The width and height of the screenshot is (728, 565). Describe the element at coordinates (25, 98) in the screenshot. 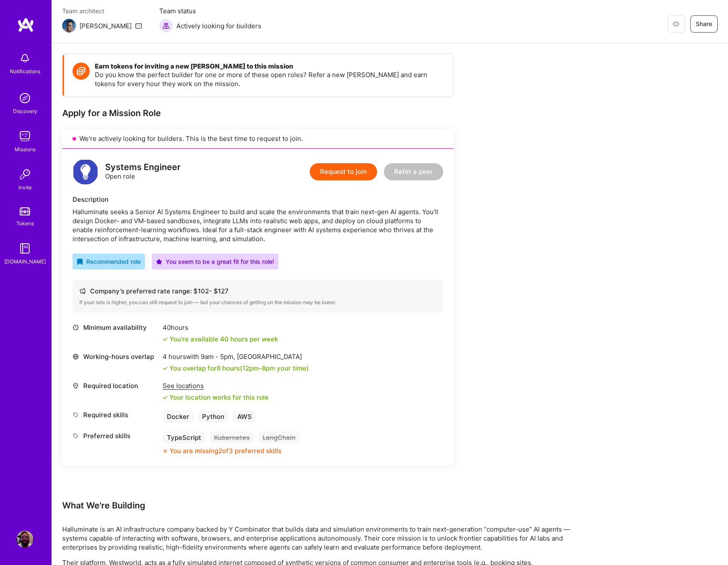

I see `img: discovery` at that location.